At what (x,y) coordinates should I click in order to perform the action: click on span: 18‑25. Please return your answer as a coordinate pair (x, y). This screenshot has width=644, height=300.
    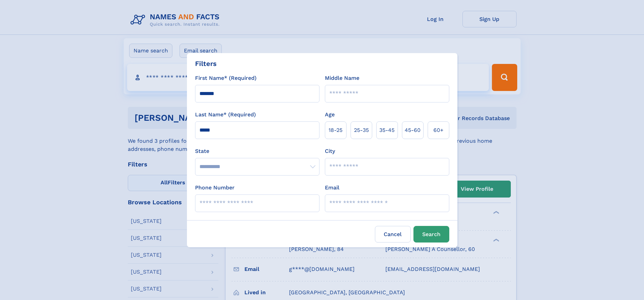
    Looking at the image, I should click on (335, 130).